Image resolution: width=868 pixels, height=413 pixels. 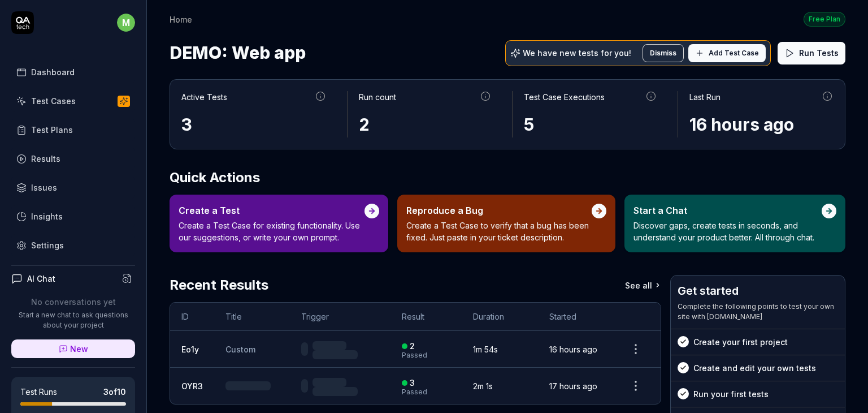 What do you see at coordinates (825, 19) in the screenshot?
I see `button: Free Plan` at bounding box center [825, 19].